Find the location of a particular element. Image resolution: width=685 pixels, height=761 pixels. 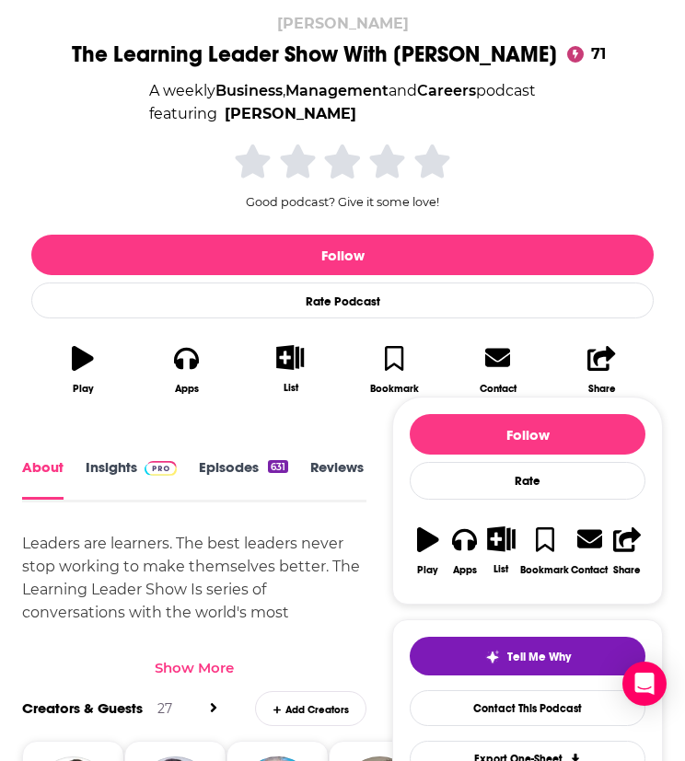

a: Management is located at coordinates (337, 90).